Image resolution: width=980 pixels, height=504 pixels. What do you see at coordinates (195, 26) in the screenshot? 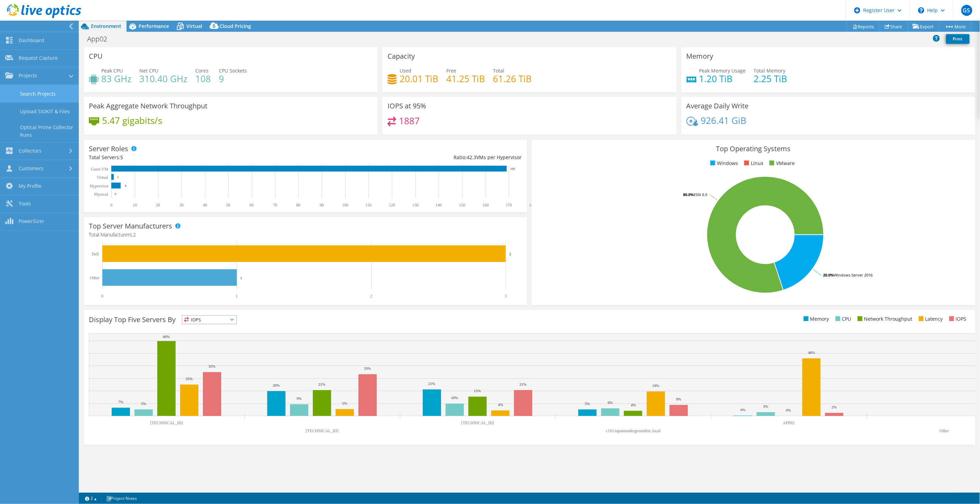
I see `span: Virtual` at bounding box center [195, 26].